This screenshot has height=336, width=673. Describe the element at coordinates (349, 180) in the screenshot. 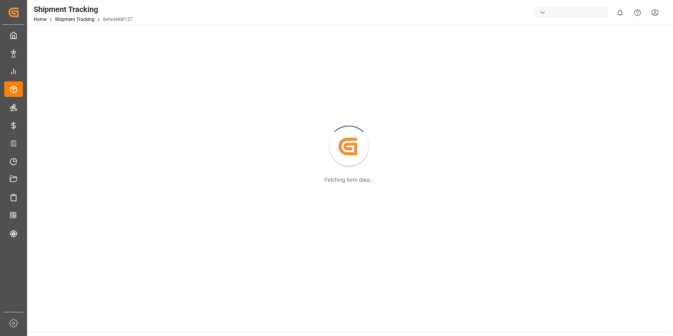

I see `div: Fetching form data...` at that location.